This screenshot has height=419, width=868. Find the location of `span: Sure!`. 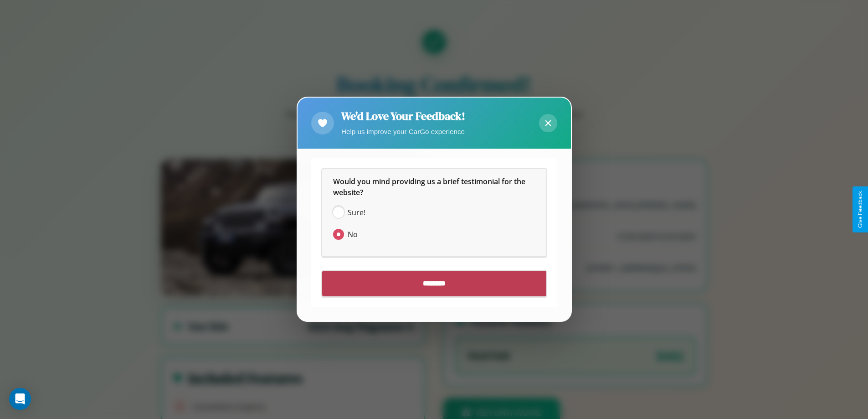

span: Sure! is located at coordinates (356, 213).